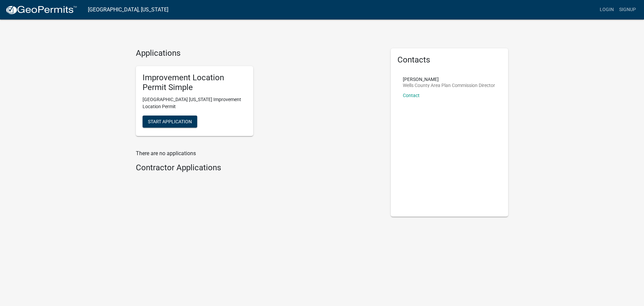 This screenshot has width=644, height=306. I want to click on button: Start Application, so click(170, 121).